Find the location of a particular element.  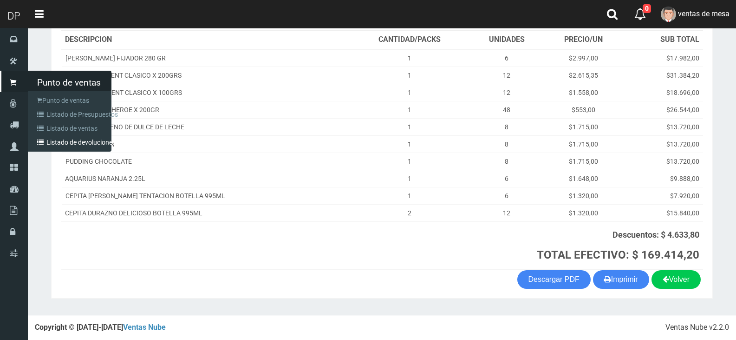

td: $17.982,00 is located at coordinates (663, 58).